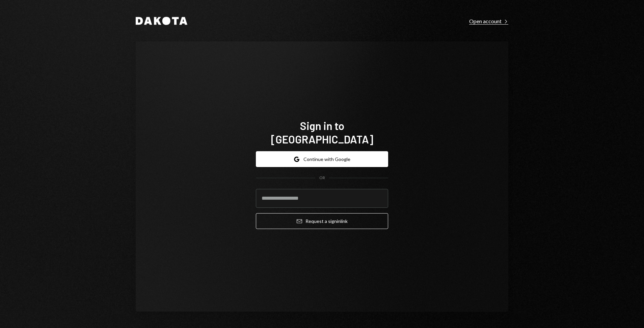  What do you see at coordinates (322, 221) in the screenshot?
I see `button: Request a signinlink` at bounding box center [322, 221].